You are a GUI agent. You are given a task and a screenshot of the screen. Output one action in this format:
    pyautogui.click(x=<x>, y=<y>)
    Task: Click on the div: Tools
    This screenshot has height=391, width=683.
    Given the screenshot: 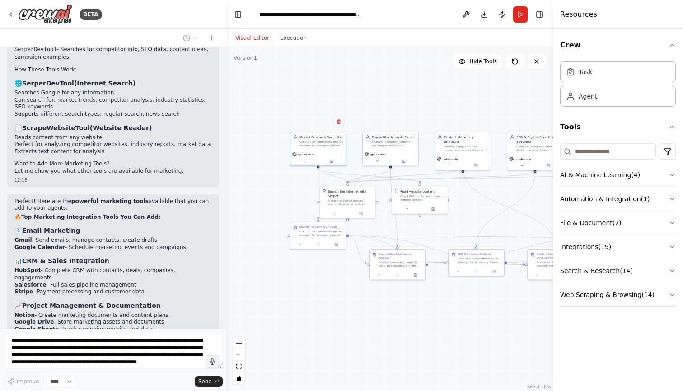 What is the action you would take?
    pyautogui.click(x=618, y=227)
    